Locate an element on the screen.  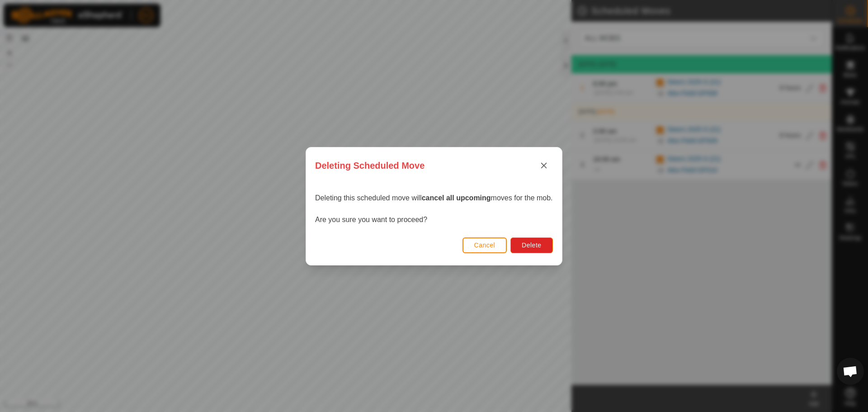
p: Are you sure you want to proceed? is located at coordinates (434, 219).